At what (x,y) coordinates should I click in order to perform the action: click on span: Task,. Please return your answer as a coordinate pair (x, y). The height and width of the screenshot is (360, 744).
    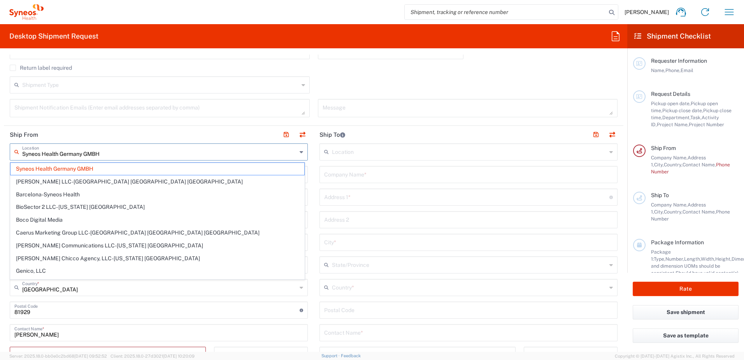
    Looking at the image, I should click on (696, 117).